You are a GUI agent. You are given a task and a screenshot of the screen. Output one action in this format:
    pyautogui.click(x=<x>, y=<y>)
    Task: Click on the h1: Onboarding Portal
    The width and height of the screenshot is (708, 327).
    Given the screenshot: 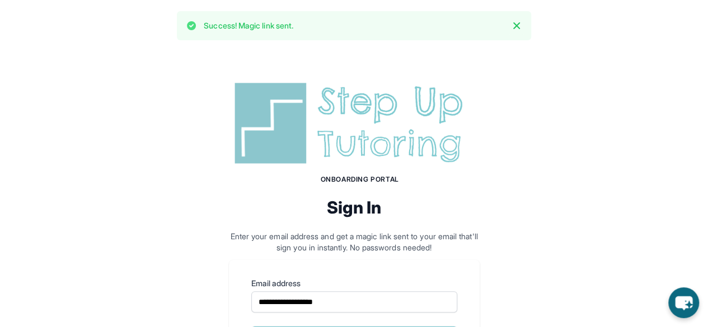 What is the action you would take?
    pyautogui.click(x=360, y=180)
    